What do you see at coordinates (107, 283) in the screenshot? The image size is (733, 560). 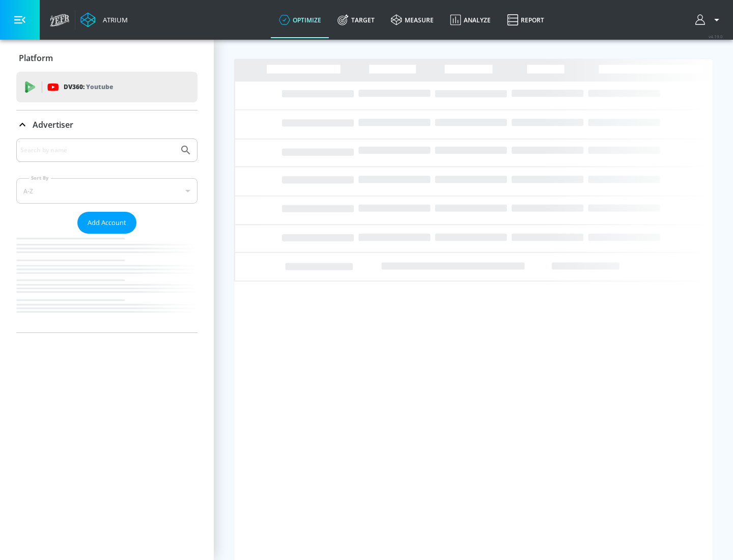 I see `nav: list of Advertiser` at bounding box center [107, 283].